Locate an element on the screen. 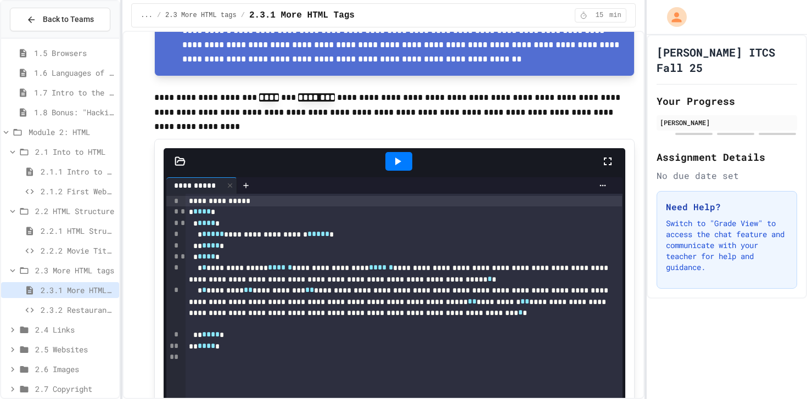  button: Back to Teams is located at coordinates (60, 19).